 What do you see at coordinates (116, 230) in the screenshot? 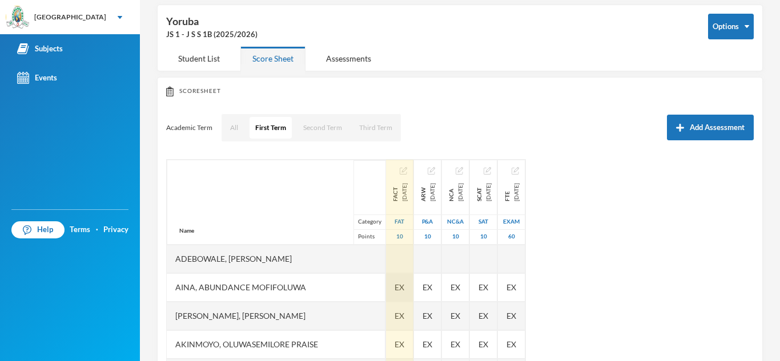
I see `a: Privacy` at bounding box center [116, 230].